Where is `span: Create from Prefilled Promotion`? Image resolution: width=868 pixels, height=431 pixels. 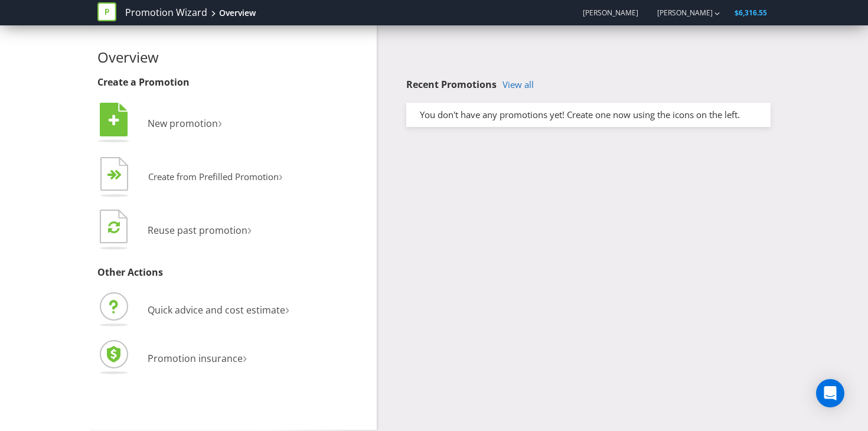 span: Create from Prefilled Promotion is located at coordinates (213, 177).